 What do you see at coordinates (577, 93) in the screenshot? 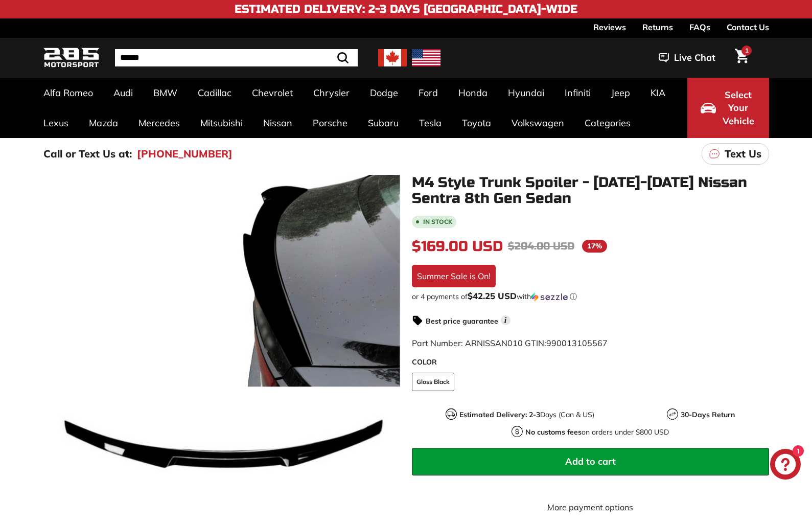
I see `a: Infiniti` at bounding box center [577, 93].